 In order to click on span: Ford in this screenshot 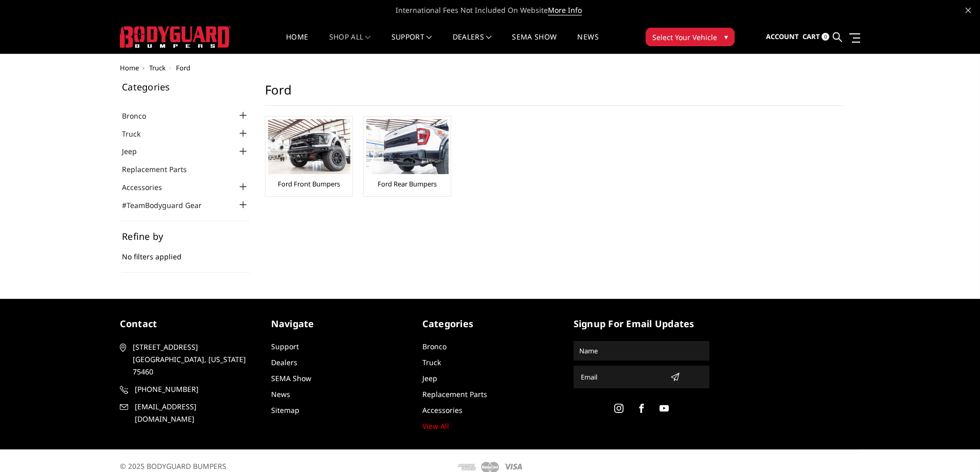, I will do `click(183, 68)`.